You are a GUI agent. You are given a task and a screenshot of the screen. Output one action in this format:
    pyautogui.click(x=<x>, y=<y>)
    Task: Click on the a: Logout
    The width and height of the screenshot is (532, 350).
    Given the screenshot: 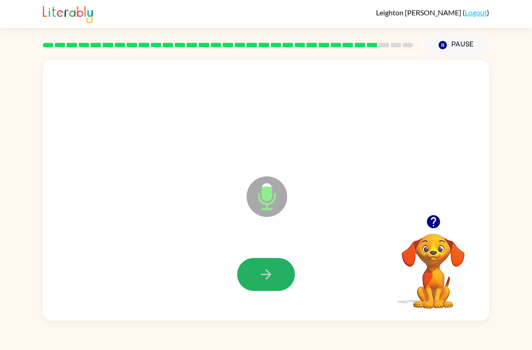 What is the action you would take?
    pyautogui.click(x=476, y=12)
    